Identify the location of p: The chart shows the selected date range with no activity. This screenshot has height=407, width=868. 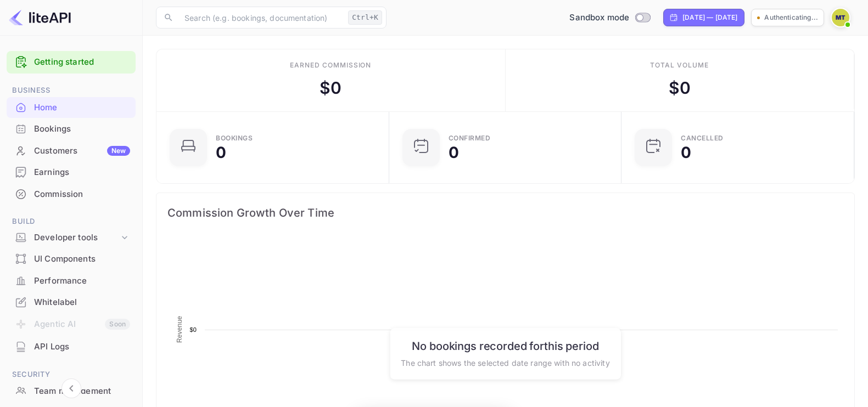
(505, 362).